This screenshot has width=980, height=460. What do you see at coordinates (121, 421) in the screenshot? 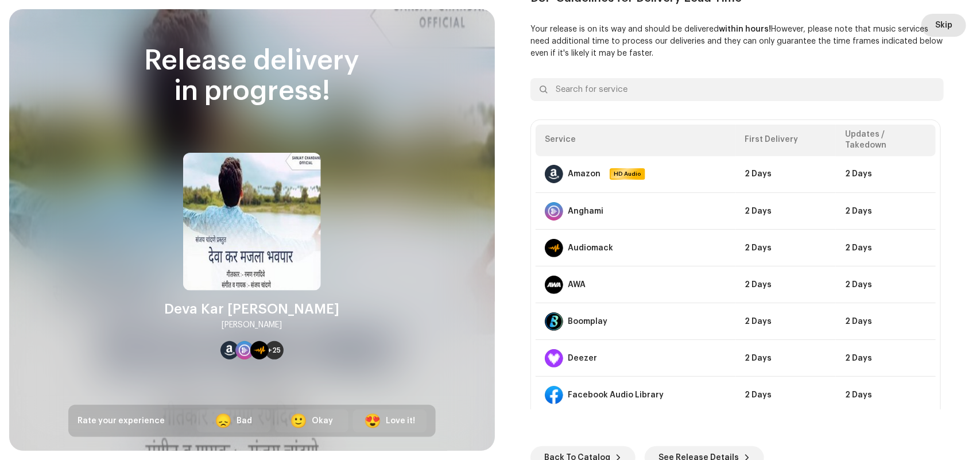
I see `span: Rate your experience` at bounding box center [121, 421].